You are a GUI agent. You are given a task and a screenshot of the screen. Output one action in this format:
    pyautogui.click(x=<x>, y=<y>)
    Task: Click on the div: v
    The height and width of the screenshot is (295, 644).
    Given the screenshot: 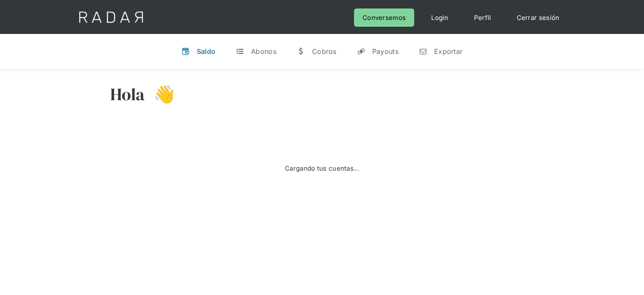 What is the action you would take?
    pyautogui.click(x=186, y=51)
    